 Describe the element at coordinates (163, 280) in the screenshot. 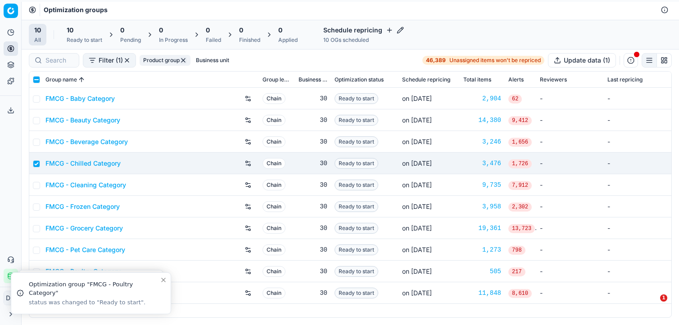

I see `button: Close toast` at that location.